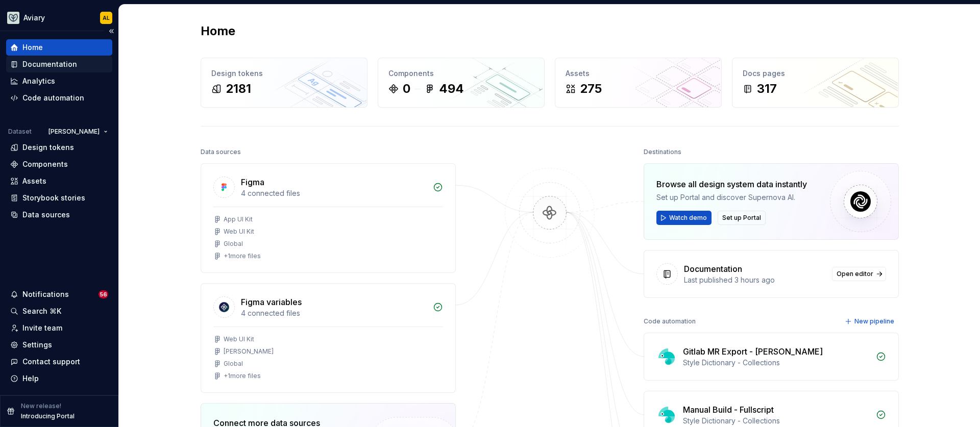 The height and width of the screenshot is (427, 980). Describe the element at coordinates (732, 184) in the screenshot. I see `div: Browse all design system data instantly` at that location.